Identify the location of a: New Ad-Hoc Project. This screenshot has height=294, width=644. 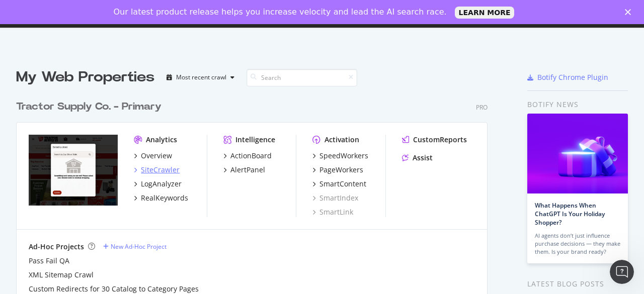
(135, 246).